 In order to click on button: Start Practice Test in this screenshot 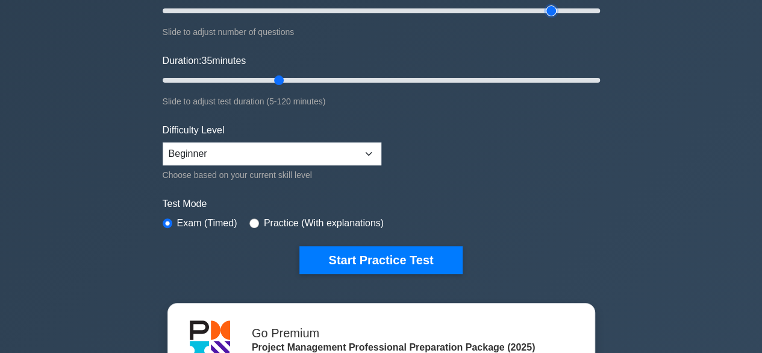, I will do `click(381, 260)`.